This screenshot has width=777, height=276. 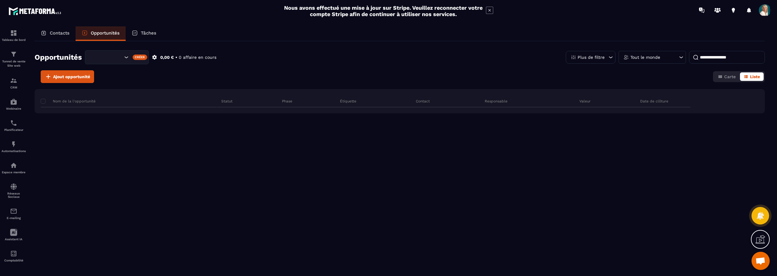 What do you see at coordinates (14, 239) in the screenshot?
I see `p: Assistant IA` at bounding box center [14, 239].